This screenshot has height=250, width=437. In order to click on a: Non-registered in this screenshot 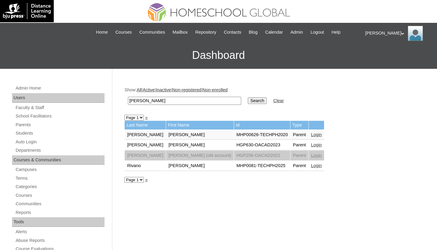, I will do `click(186, 90)`.